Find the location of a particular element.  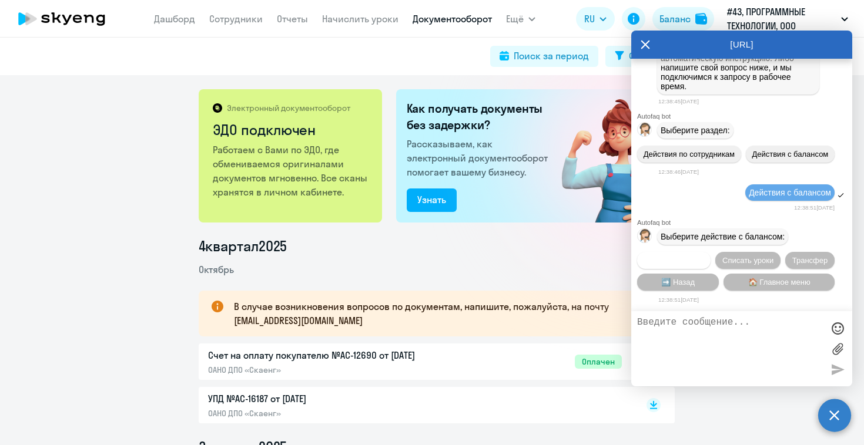

span: 🏠 Главное меню is located at coordinates (779, 282).